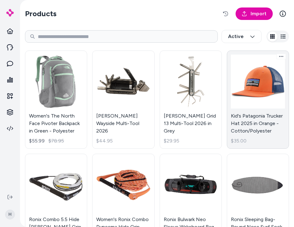 The width and height of the screenshot is (294, 227). I want to click on img: alby Logo, so click(10, 13).